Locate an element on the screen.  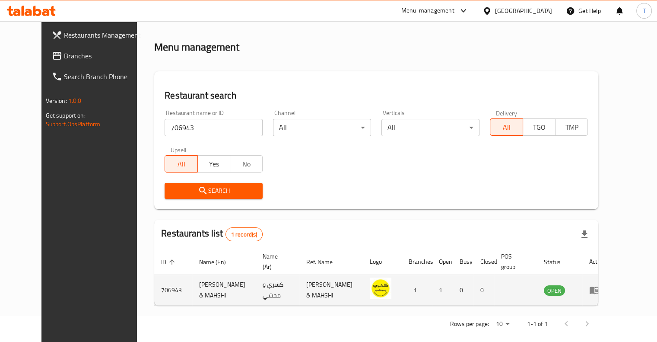
a: Branches is located at coordinates (98, 56).